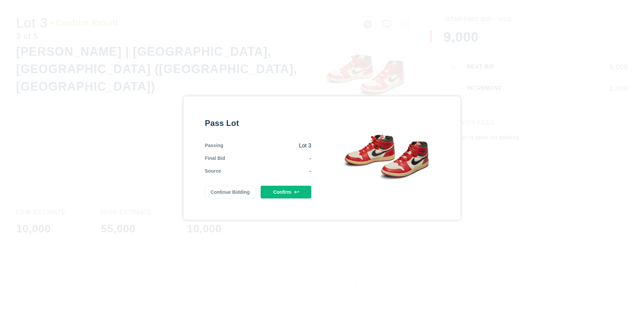 Image resolution: width=644 pixels, height=316 pixels. I want to click on div: Source, so click(213, 172).